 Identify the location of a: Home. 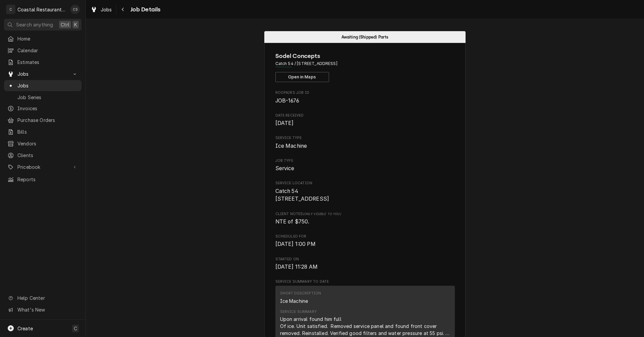
(43, 38).